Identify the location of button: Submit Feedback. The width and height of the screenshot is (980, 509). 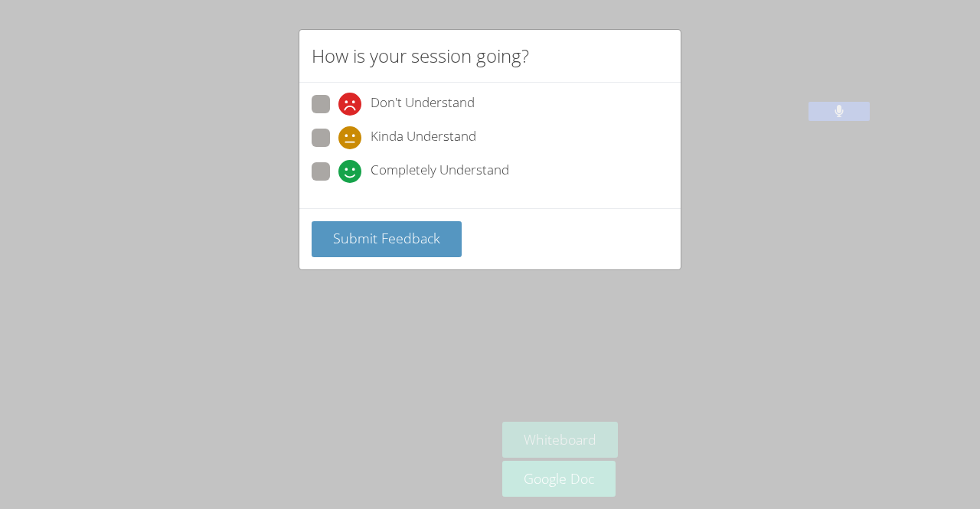
(387, 239).